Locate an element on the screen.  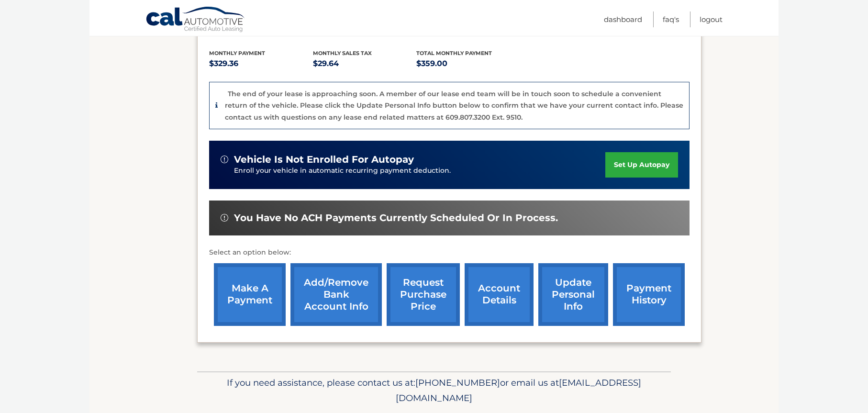
p: The end of your lease is approaching soon. A member of our lease end team will be in touch soon t... is located at coordinates (454, 105).